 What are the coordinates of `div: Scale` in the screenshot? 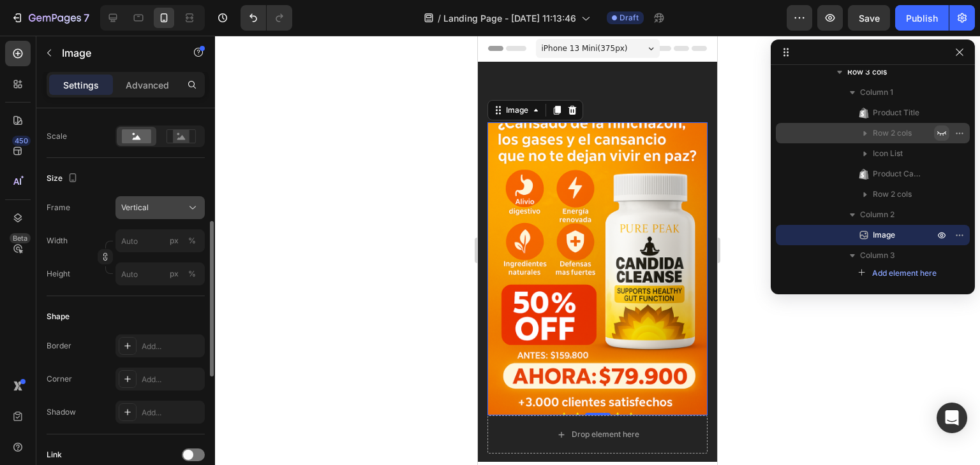 It's located at (56, 137).